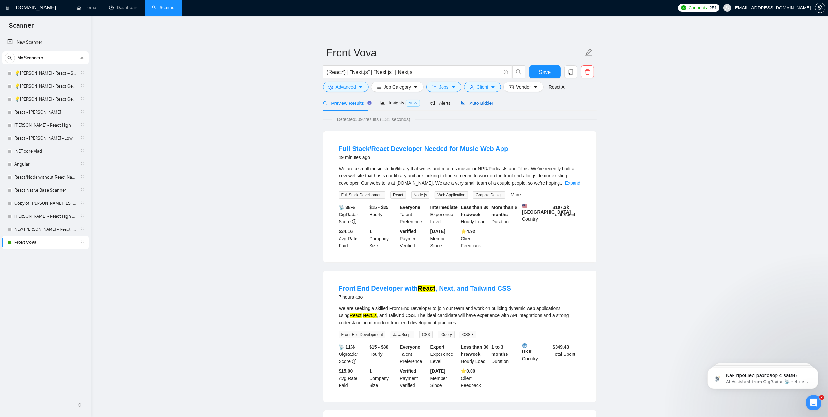 Image resolution: width=828 pixels, height=417 pixels. Describe the element at coordinates (414, 215) in the screenshot. I see `div: Talent Preference` at that location.